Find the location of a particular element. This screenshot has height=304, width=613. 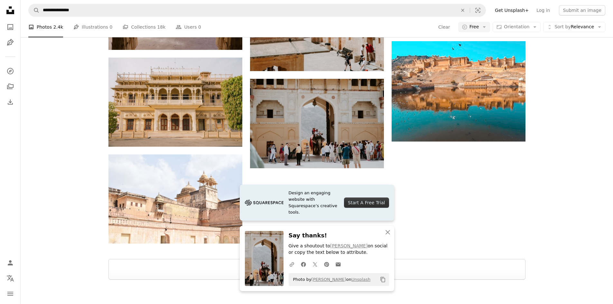

a: Photos is located at coordinates (10, 27).